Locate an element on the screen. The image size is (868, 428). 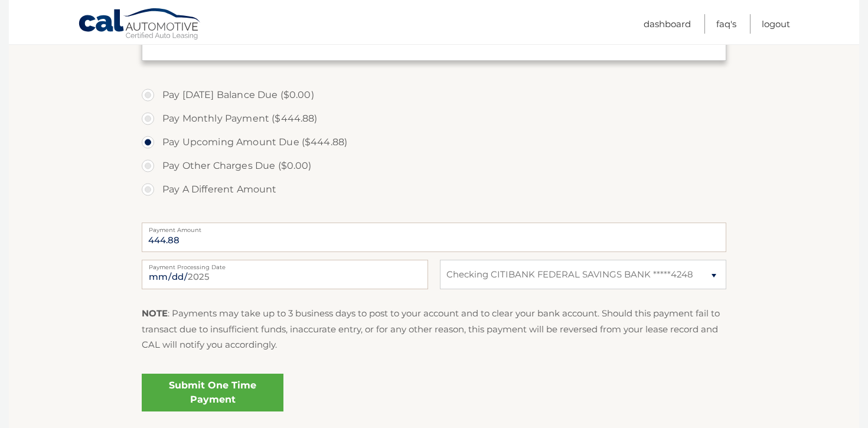
input: Payment Date is located at coordinates (284, 274).